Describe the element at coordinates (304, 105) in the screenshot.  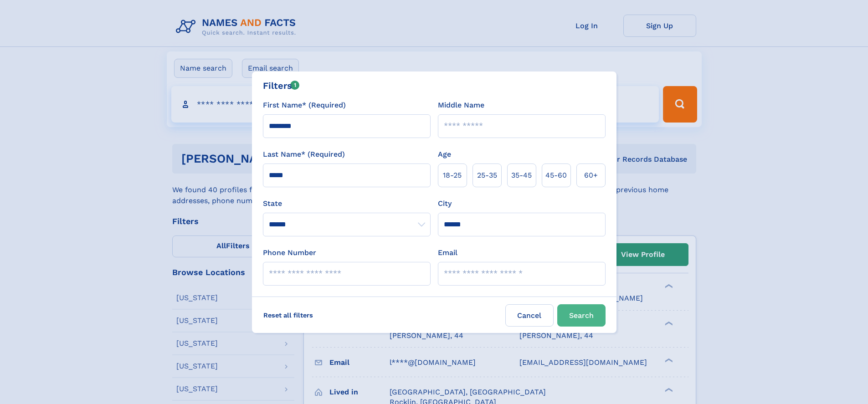
I see `label: First Name* (Required)` at that location.